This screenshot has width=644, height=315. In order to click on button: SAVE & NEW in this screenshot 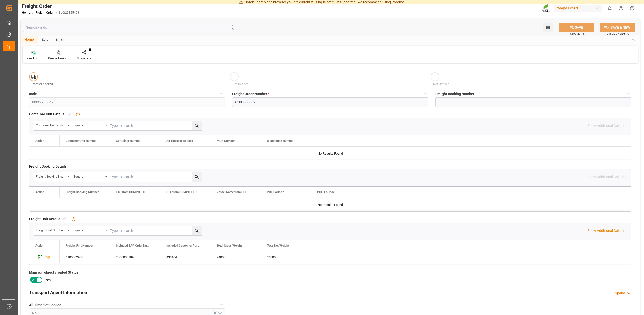, I will do `click(617, 27)`.